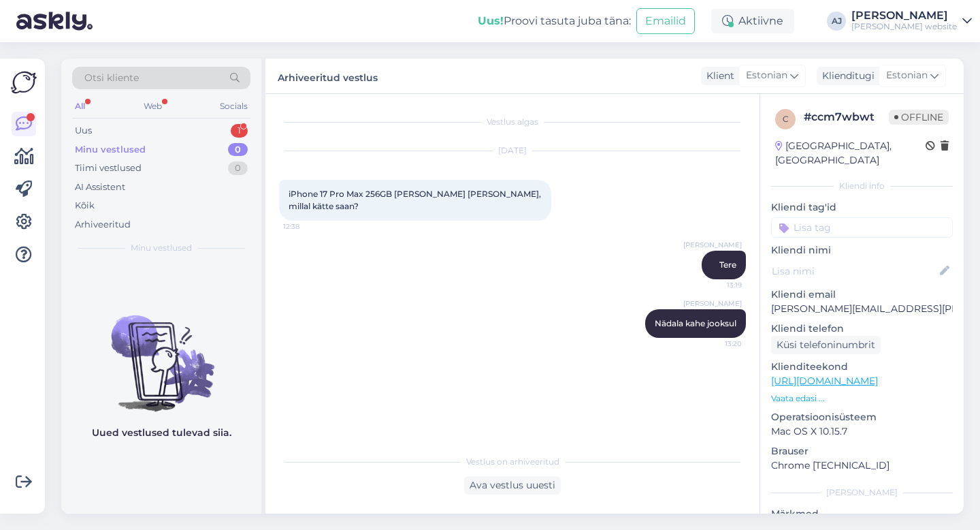 This screenshot has height=530, width=980. Describe the element at coordinates (328, 75) in the screenshot. I see `label: Arhiveeritud vestlus` at that location.